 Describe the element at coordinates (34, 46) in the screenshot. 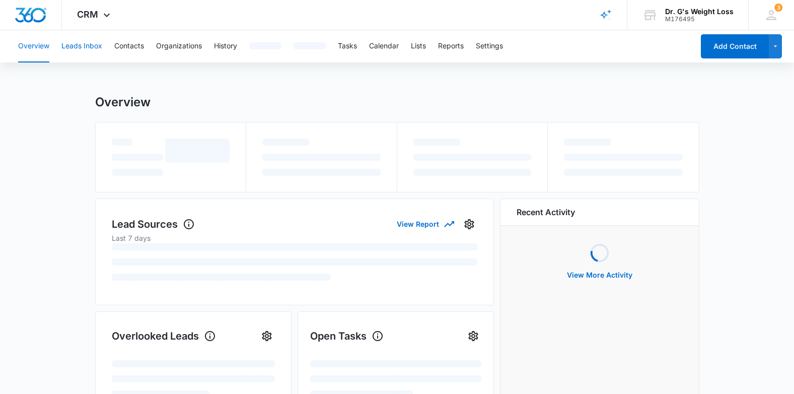

I see `button: Overview` at that location.